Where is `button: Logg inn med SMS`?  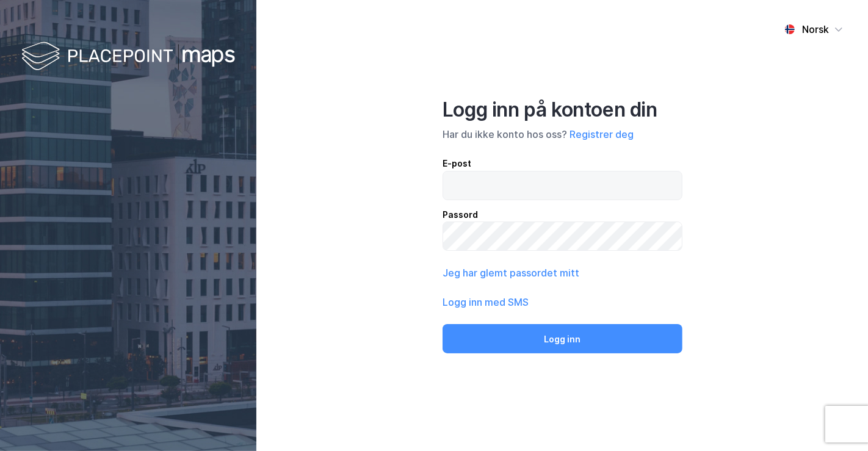
button: Logg inn med SMS is located at coordinates (485, 302).